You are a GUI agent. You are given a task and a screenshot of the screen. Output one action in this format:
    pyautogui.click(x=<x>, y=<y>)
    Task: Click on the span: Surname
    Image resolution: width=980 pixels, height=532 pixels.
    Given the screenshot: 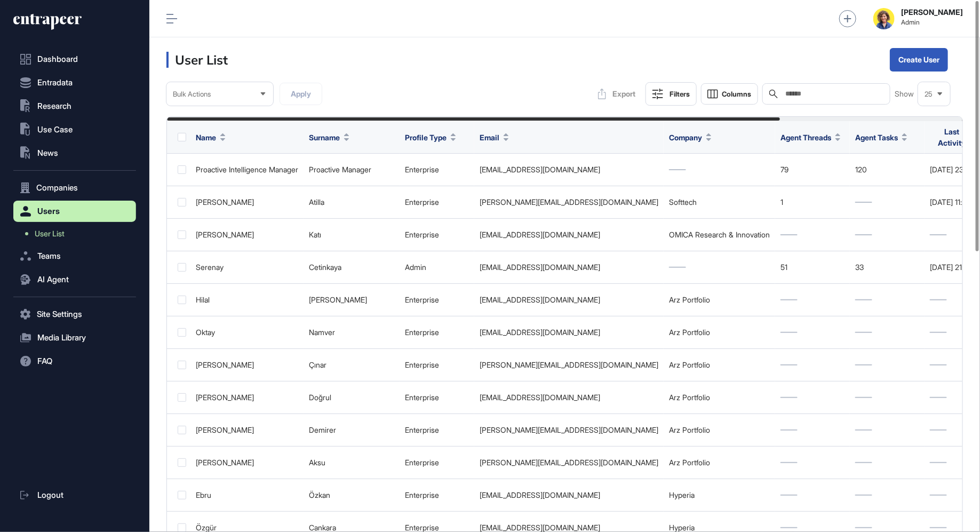 What is the action you would take?
    pyautogui.click(x=324, y=137)
    